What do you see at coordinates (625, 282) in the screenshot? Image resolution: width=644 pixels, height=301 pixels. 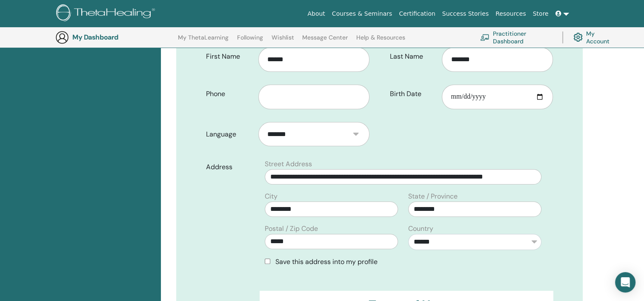 I see `div: Open Intercom Messenger` at bounding box center [625, 282].